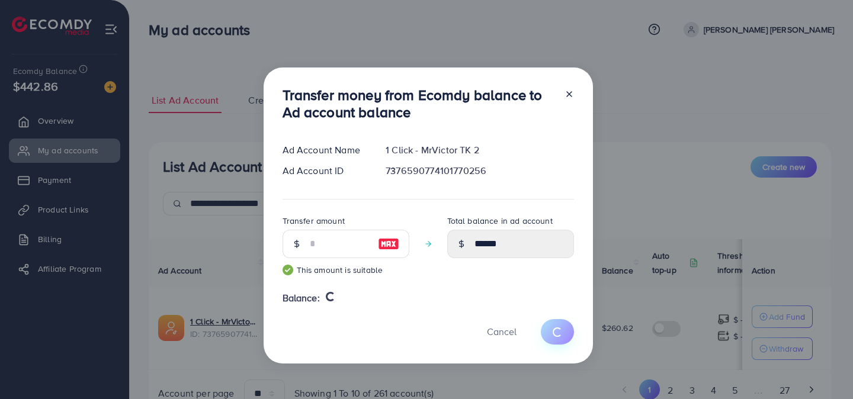  What do you see at coordinates (288, 270) in the screenshot?
I see `img: guide` at bounding box center [288, 270].